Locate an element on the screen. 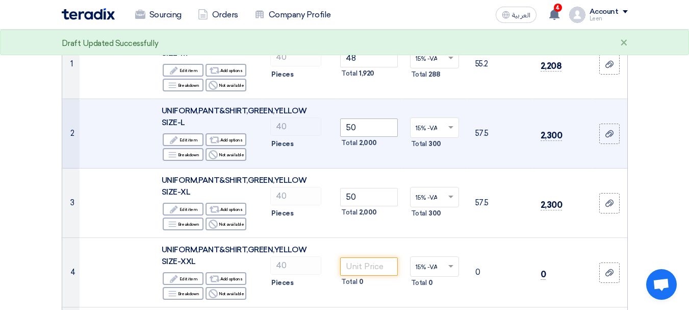 This screenshot has width=689, height=310. img: profile_test.png is located at coordinates (577, 15).